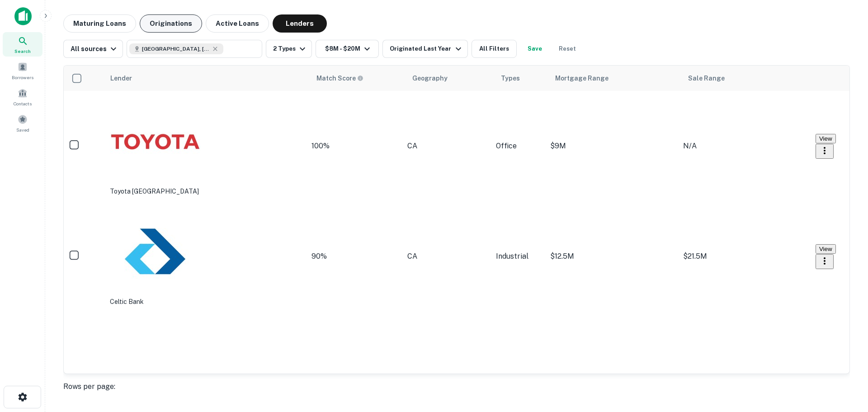  Describe the element at coordinates (22, 130) in the screenshot. I see `span: Saved` at that location.